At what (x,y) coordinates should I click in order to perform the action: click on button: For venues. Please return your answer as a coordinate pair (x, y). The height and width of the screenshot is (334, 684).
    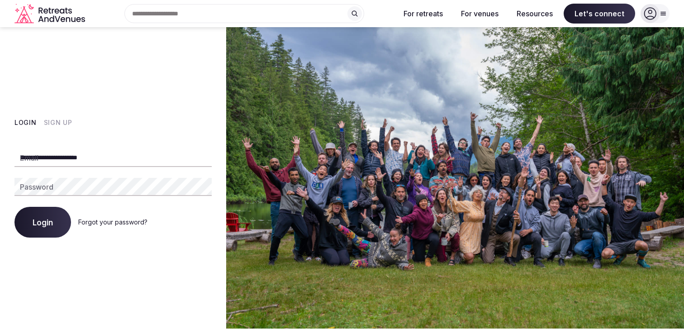
    Looking at the image, I should click on (479, 14).